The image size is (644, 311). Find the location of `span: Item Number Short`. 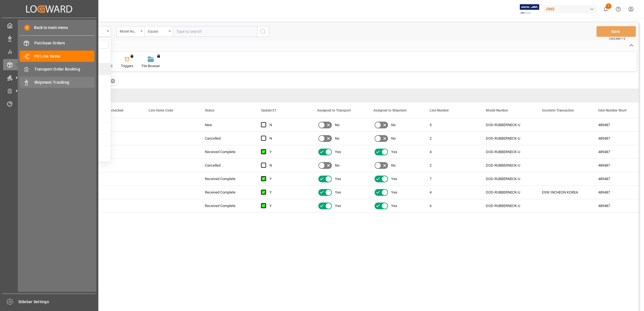

span: Item Number Short is located at coordinates (612, 110).